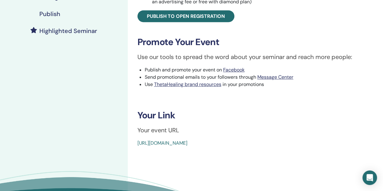 This screenshot has height=191, width=383. Describe the element at coordinates (188, 84) in the screenshot. I see `a: ThetaHealing brand resources` at that location.